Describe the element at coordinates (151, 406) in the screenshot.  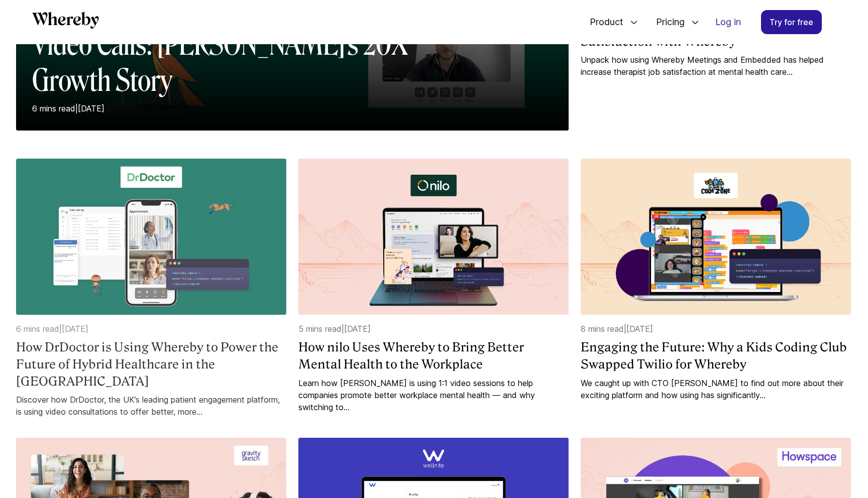
I see `a: Discover how DrDoctor, the UK’s leading patient engagement platform, is using video consultations...` at that location.